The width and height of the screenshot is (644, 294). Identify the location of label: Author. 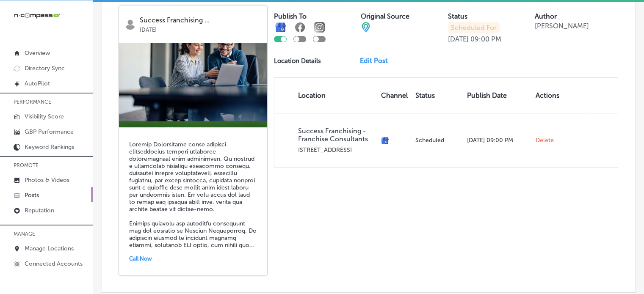
(546, 16).